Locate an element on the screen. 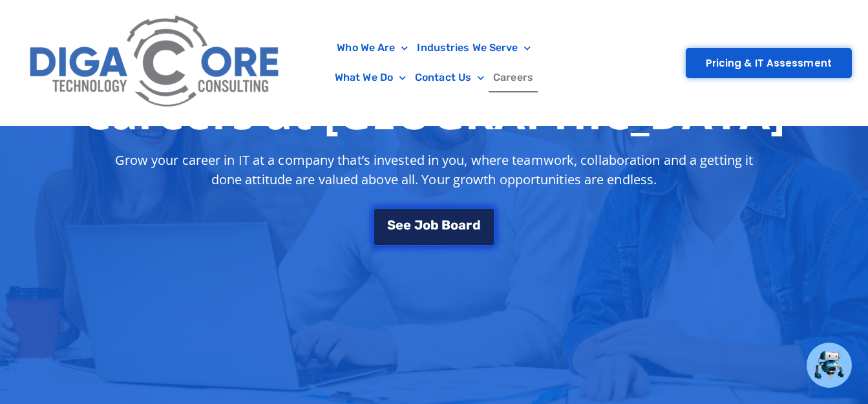 The height and width of the screenshot is (404, 868). span: S is located at coordinates (391, 224).